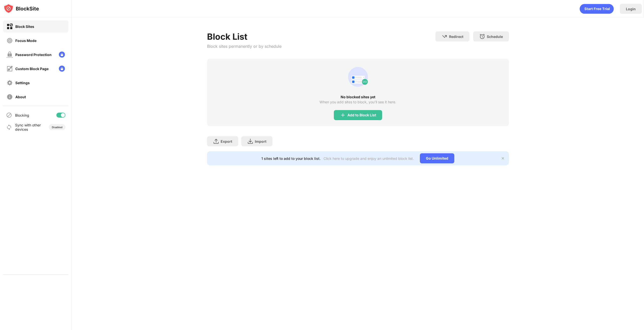 This screenshot has height=330, width=644. What do you see at coordinates (9, 127) in the screenshot?
I see `img: sync-icon.svg` at bounding box center [9, 127].